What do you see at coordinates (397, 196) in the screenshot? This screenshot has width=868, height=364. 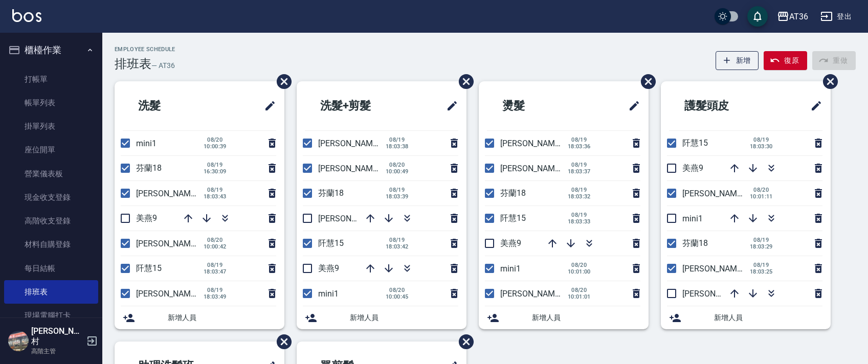 I see `span: 18:03:39` at bounding box center [397, 196].